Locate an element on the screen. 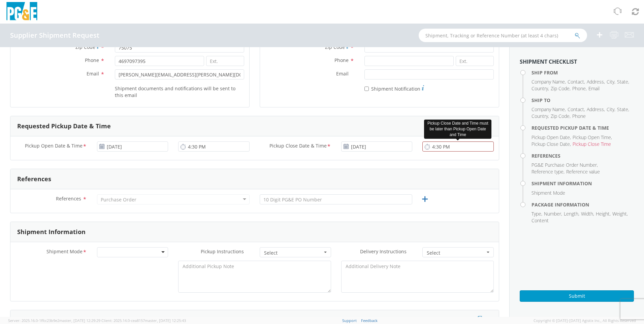  a: Feedback is located at coordinates (369, 320).